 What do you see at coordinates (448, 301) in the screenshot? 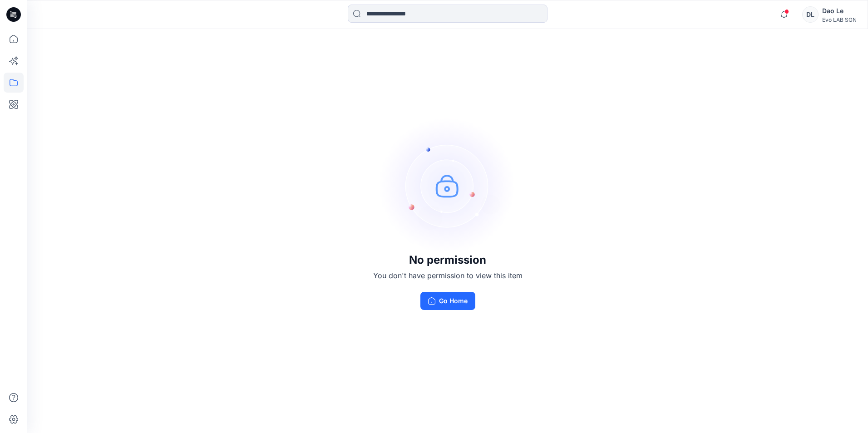
I see `a: Go Home` at bounding box center [448, 301].